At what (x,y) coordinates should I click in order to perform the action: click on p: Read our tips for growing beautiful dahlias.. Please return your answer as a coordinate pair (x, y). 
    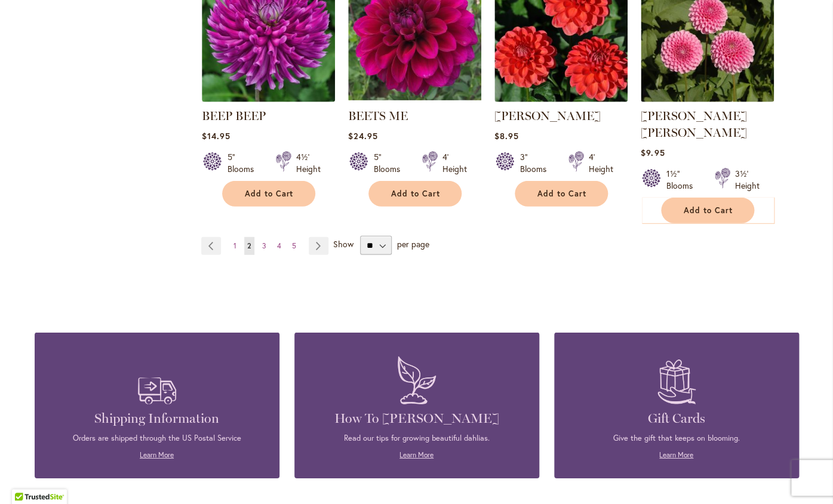
    Looking at the image, I should click on (417, 438).